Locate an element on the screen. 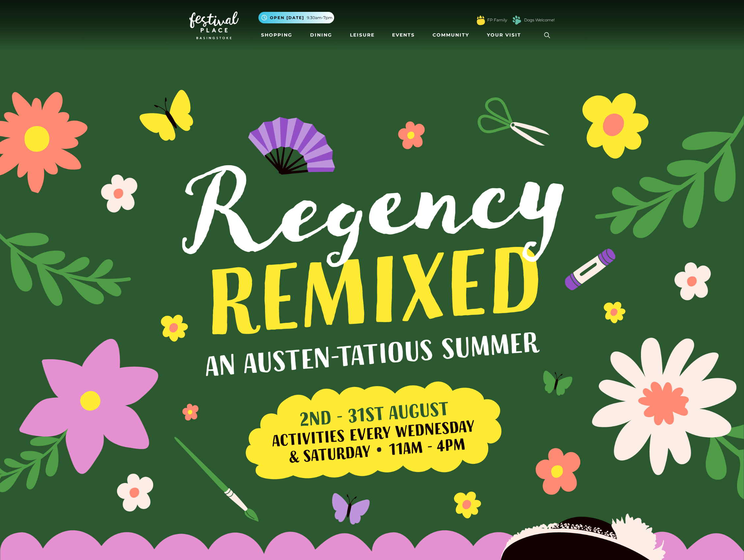 This screenshot has height=560, width=744. a: Your Visit is located at coordinates (506, 35).